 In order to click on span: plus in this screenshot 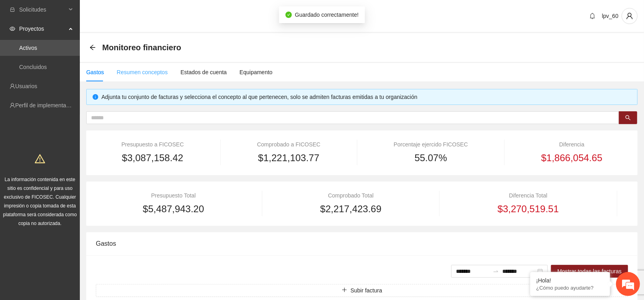, I will do `click(345, 290)`.